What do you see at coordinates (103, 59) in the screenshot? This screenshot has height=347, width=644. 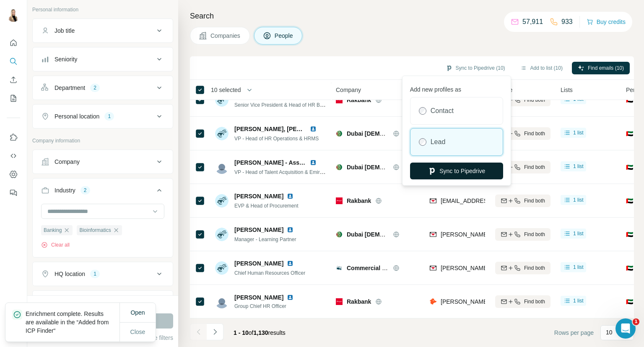 I see `button: Seniority` at bounding box center [103, 59].